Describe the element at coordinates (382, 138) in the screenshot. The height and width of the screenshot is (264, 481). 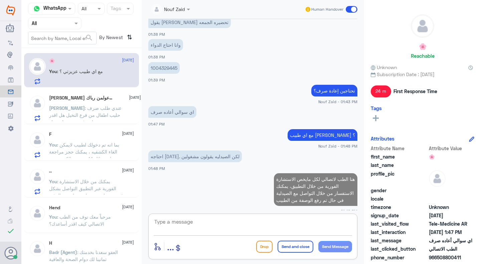
I see `h6: Attributes` at that location.